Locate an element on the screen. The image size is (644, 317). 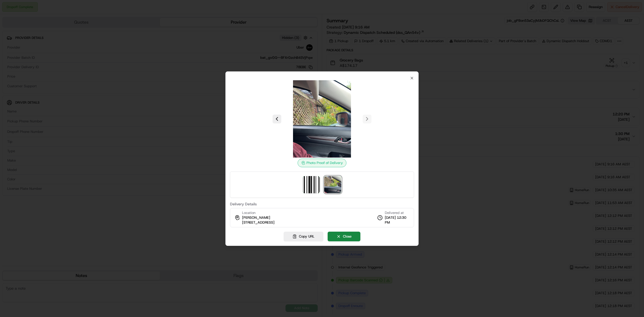
button: Copy URL is located at coordinates (303, 236).